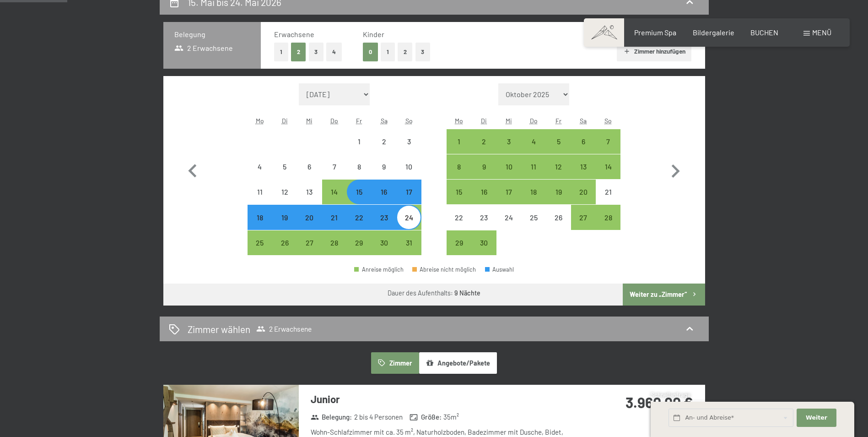  Describe the element at coordinates (378, 417) in the screenshot. I see `span: 2 bis 4 Personen` at that location.